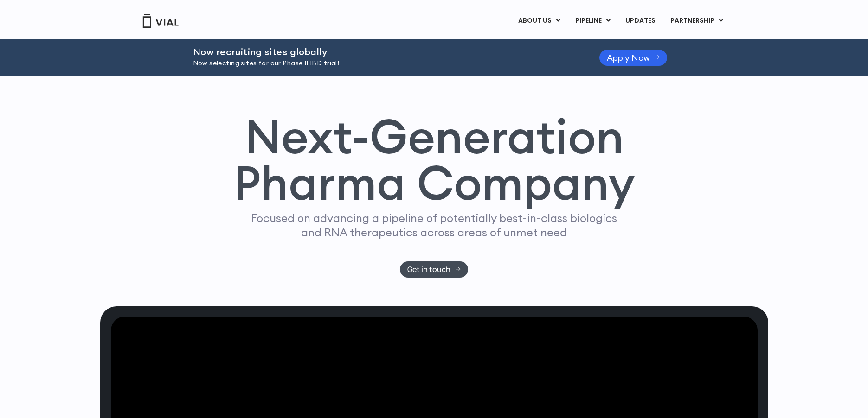 This screenshot has height=418, width=868. I want to click on p: Now selecting sites for our Phase II IBD trial!, so click(385, 64).